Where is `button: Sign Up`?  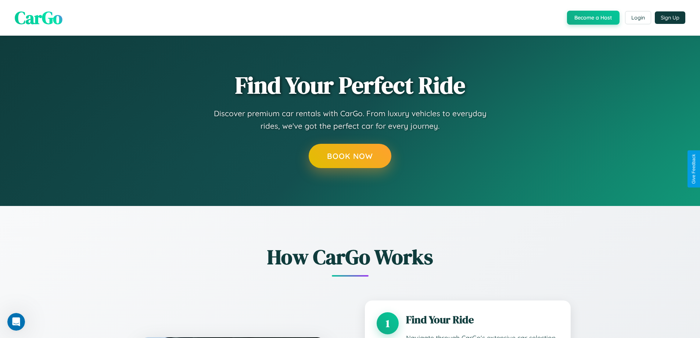 button: Sign Up is located at coordinates (670, 18).